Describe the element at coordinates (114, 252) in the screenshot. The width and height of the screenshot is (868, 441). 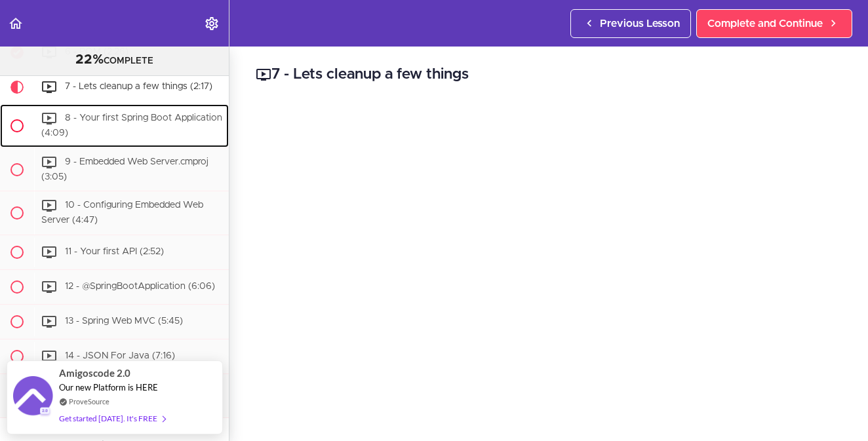
I see `span: 11 - Your first API (2:52)` at that location.